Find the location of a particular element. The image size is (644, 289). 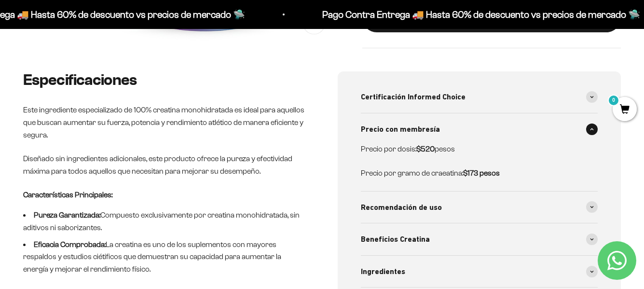

span: Beneficios Creatina is located at coordinates (395, 239).